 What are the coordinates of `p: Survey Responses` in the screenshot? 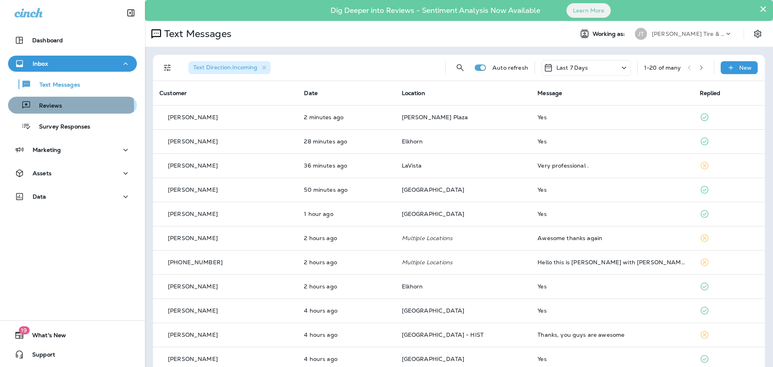 It's located at (60, 127).